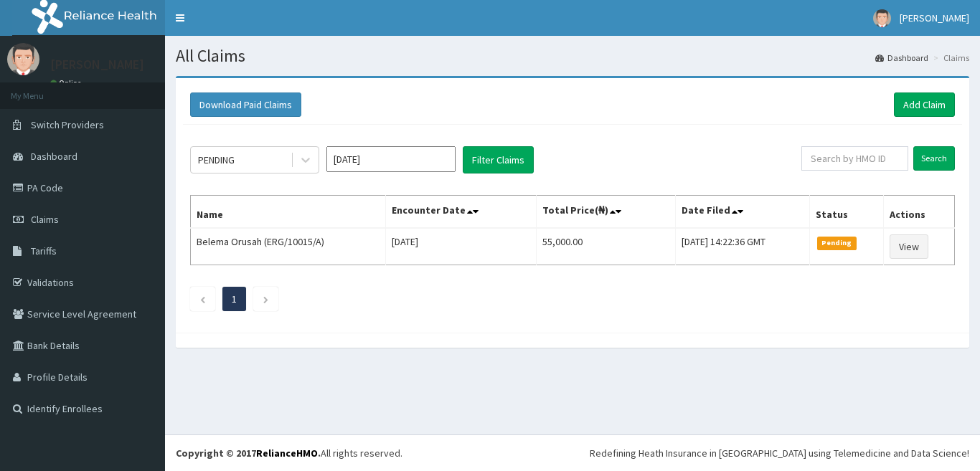  Describe the element at coordinates (949, 58) in the screenshot. I see `li: Claims` at that location.